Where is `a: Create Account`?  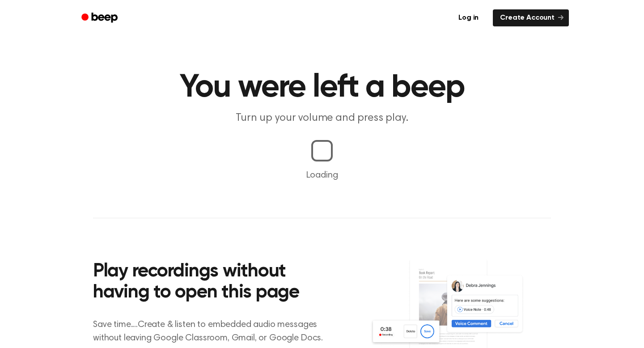
a: Create Account is located at coordinates (530, 17).